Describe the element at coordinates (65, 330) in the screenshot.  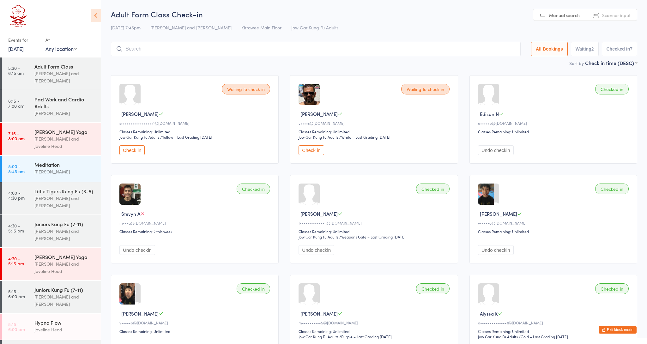
I see `div: Joveline Head` at that location.